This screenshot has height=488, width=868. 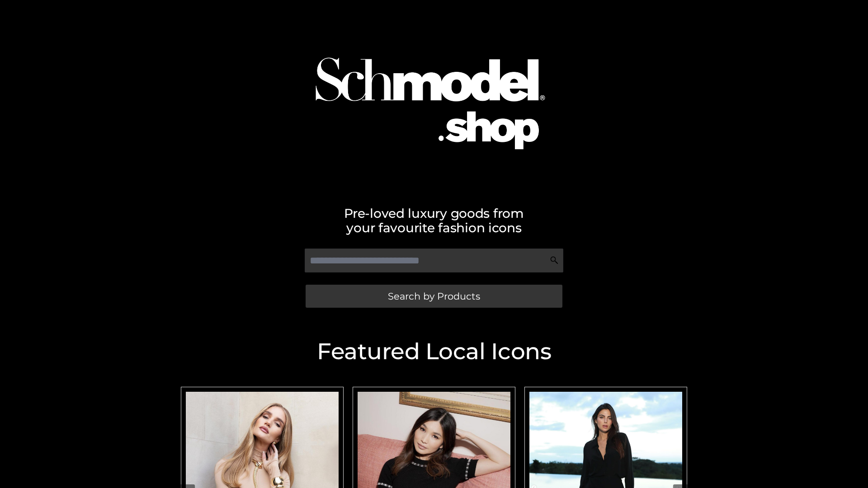 I want to click on img: Search Icon, so click(x=554, y=260).